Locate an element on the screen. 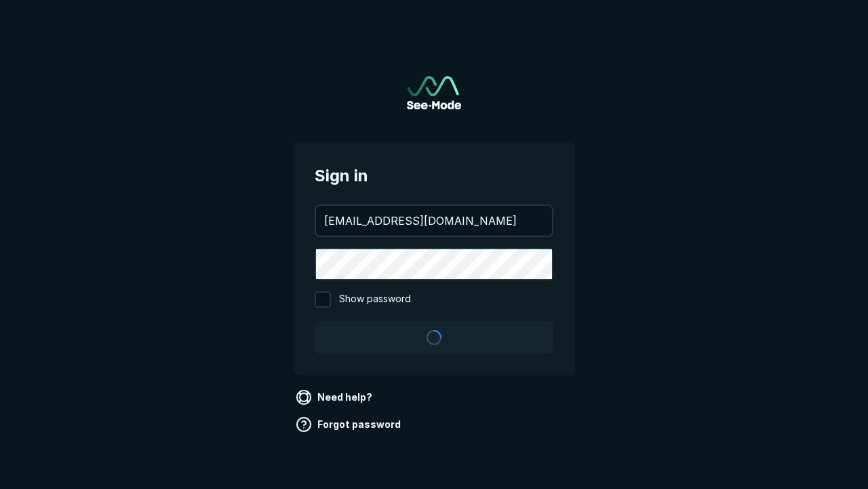  input: your@email.com is located at coordinates (434, 220).